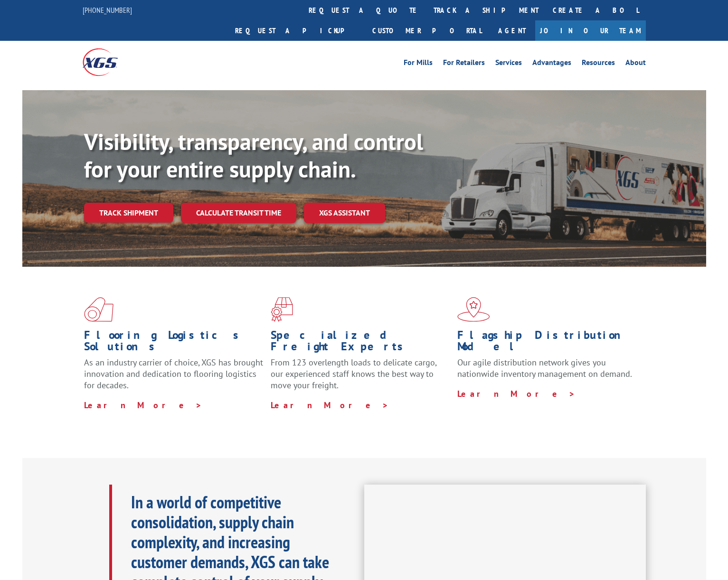 The image size is (728, 580). Describe the element at coordinates (427, 30) in the screenshot. I see `a: Customer Portal` at that location.